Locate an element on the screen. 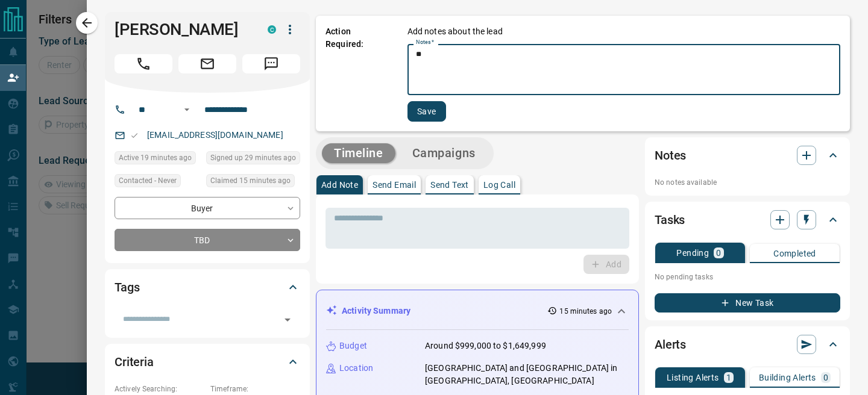 This screenshot has height=395, width=868. button: Campaigns is located at coordinates (444, 153).